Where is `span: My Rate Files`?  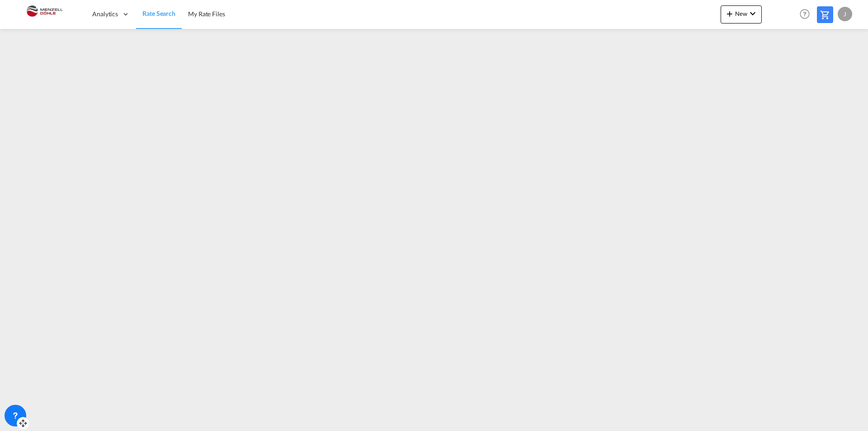 span: My Rate Files is located at coordinates (206, 14).